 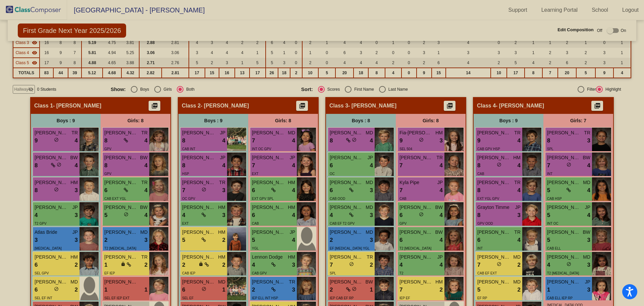 What do you see at coordinates (450, 107) in the screenshot?
I see `mat-icon: picture_as_pdf` at bounding box center [450, 107].